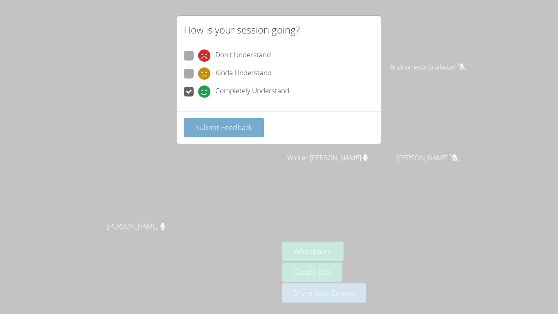 This screenshot has height=314, width=558. What do you see at coordinates (244, 74) in the screenshot?
I see `span: Kinda Understand` at bounding box center [244, 74].